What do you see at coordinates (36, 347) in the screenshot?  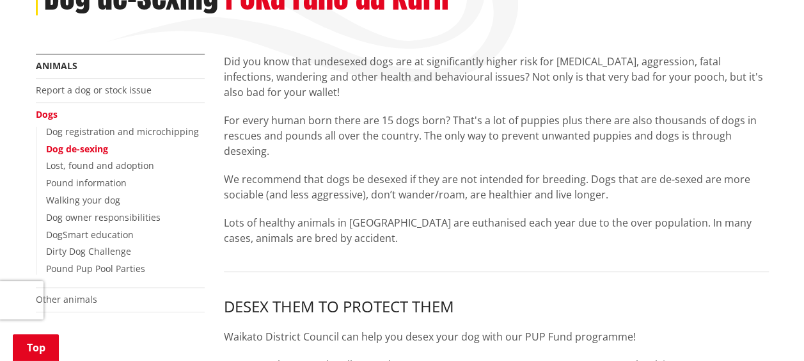 I see `a: Top` at bounding box center [36, 347].